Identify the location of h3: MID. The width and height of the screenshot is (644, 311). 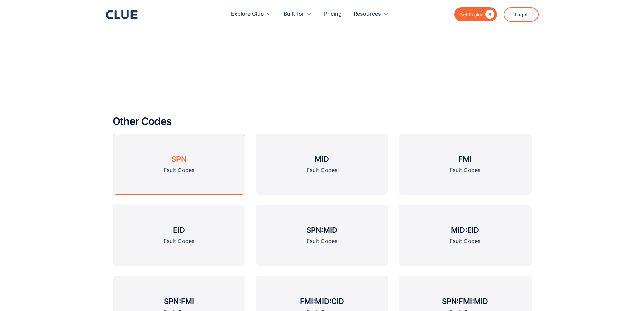
(322, 159).